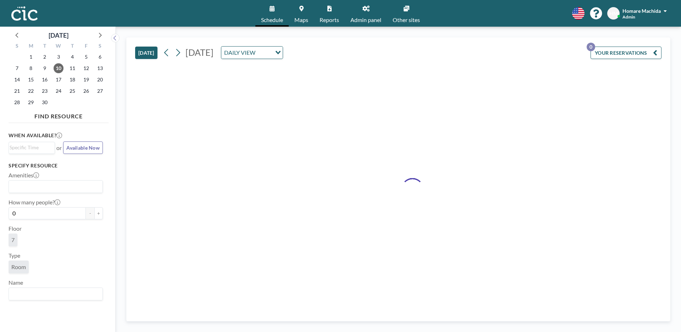  Describe the element at coordinates (100, 68) in the screenshot. I see `span: Saturday, September 13, 2025` at that location.